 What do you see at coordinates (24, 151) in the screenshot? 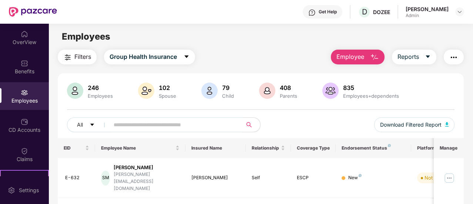
I see `img: svg+xml;base64,PHN2ZyBpZD0iQ2xhaW0iIHhtbG5zPSJodHRwOi8vd3d3LnczLm9yZy8yMDAwL3N2ZyIgd2lkdGg9IjIwIi...` at bounding box center [24, 151].